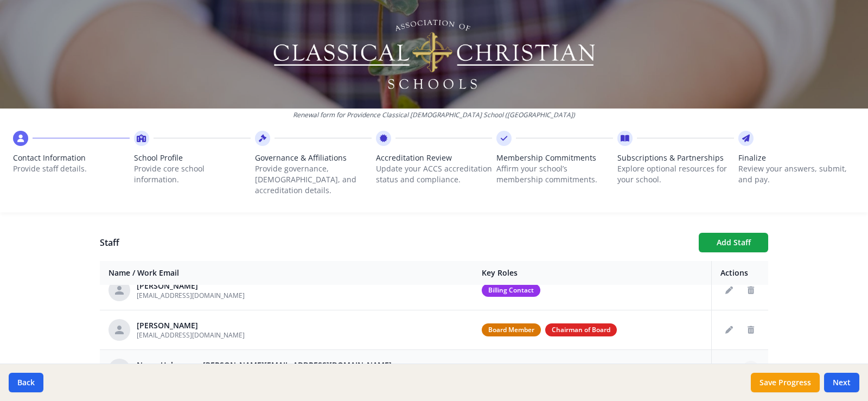 The height and width of the screenshot is (401, 868). I want to click on span: Accreditation Review, so click(434, 158).